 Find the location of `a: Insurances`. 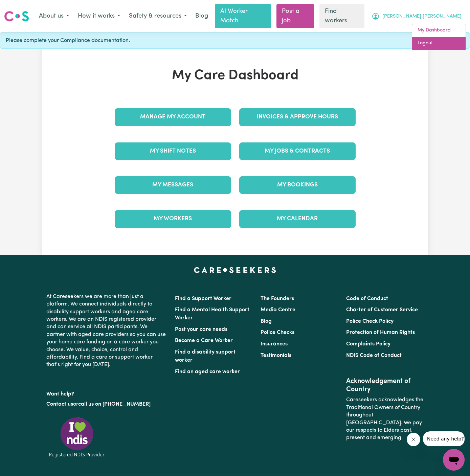

a: Insurances is located at coordinates (274, 344).